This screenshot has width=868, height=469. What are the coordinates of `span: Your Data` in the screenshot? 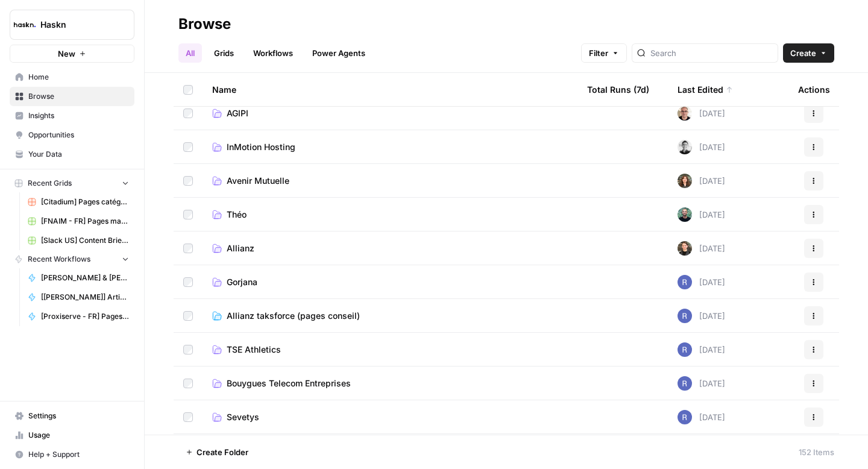 It's located at (78, 154).